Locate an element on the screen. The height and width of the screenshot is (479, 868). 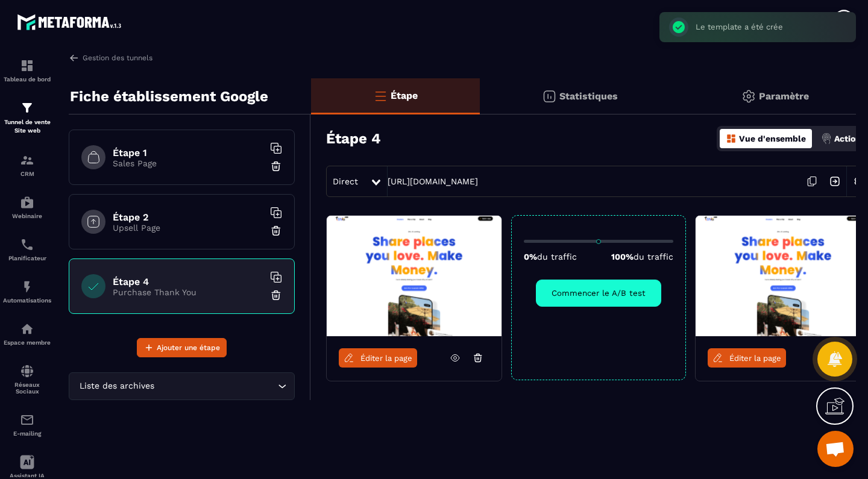
a: social-networksocial-networkRéseaux Sociaux is located at coordinates (27, 379).